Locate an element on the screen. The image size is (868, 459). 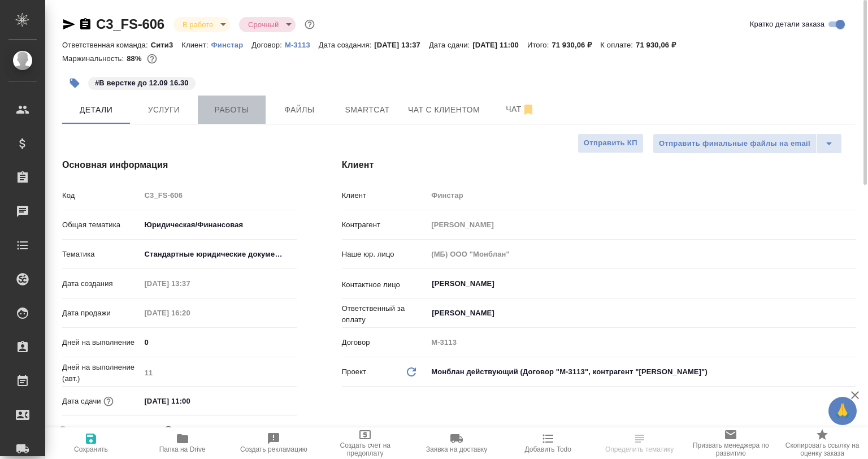
p: Ответственный за оплату is located at coordinates (385, 315).